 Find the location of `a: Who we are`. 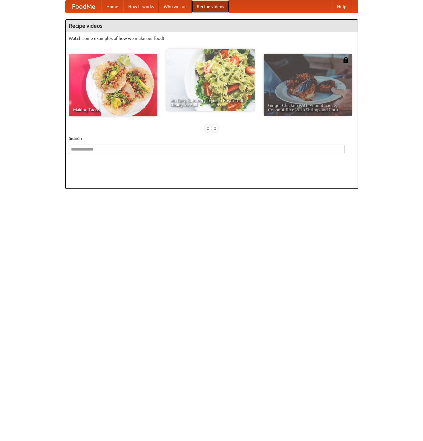

a: Who we are is located at coordinates (175, 7).